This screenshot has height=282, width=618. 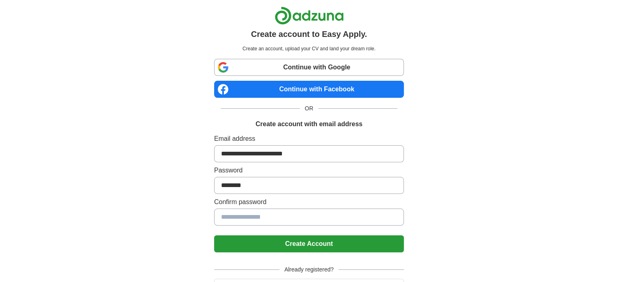 I want to click on span: Already registered?, so click(x=309, y=270).